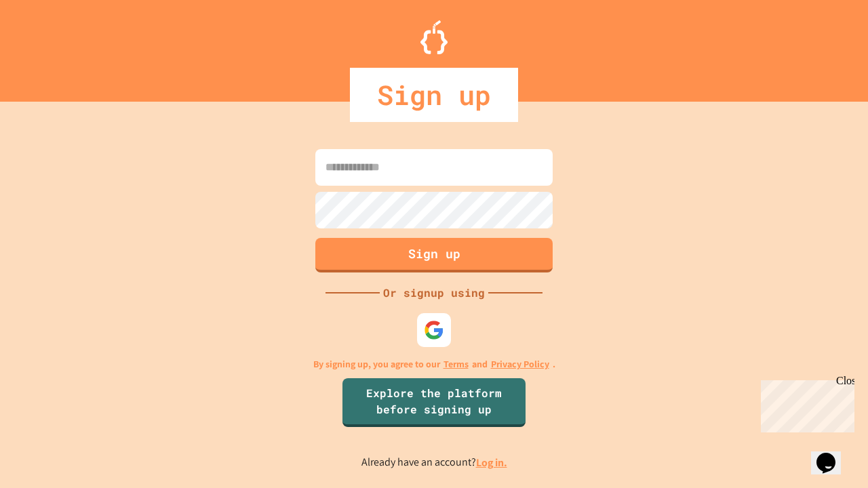 This screenshot has height=488, width=868. What do you see at coordinates (434, 95) in the screenshot?
I see `div: Sign up` at bounding box center [434, 95].